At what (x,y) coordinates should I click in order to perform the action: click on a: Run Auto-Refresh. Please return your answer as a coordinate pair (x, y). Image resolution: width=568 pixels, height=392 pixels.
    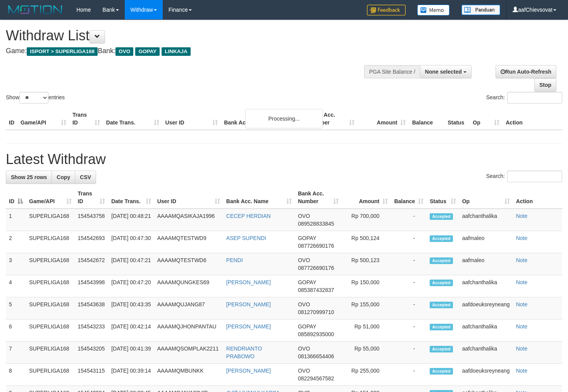
    Looking at the image, I should click on (526, 72).